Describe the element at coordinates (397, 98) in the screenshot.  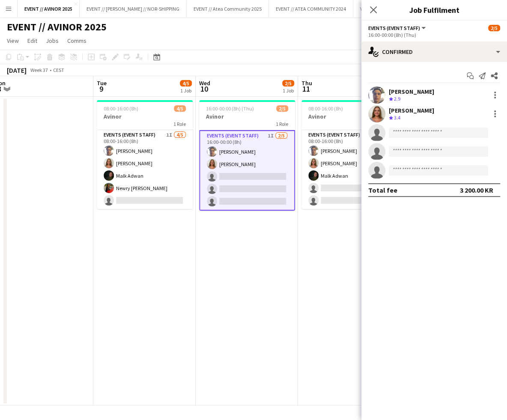
I see `span: 2.9` at that location.